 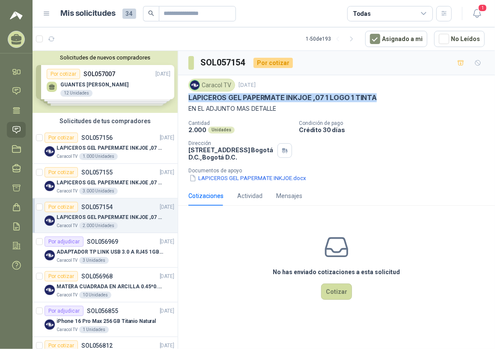 What do you see at coordinates (337, 272) in the screenshot?
I see `h3: No has enviado cotizaciones a esta solicitud` at bounding box center [337, 272].